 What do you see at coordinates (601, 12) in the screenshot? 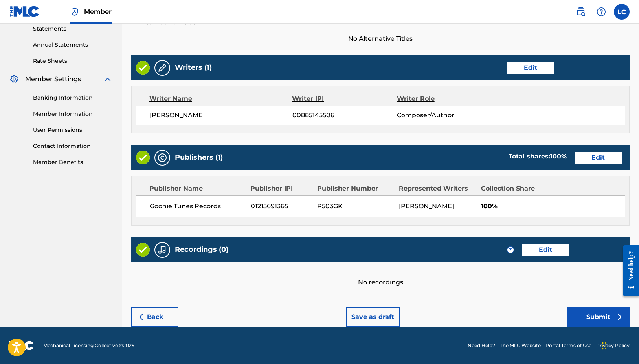
I see `img: help` at bounding box center [601, 12].